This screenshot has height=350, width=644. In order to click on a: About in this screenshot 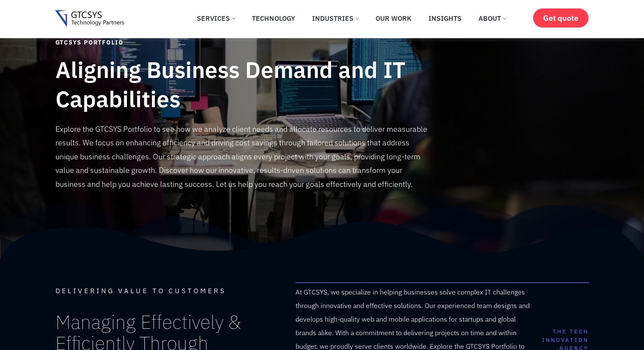, I will do `click(492, 18)`.